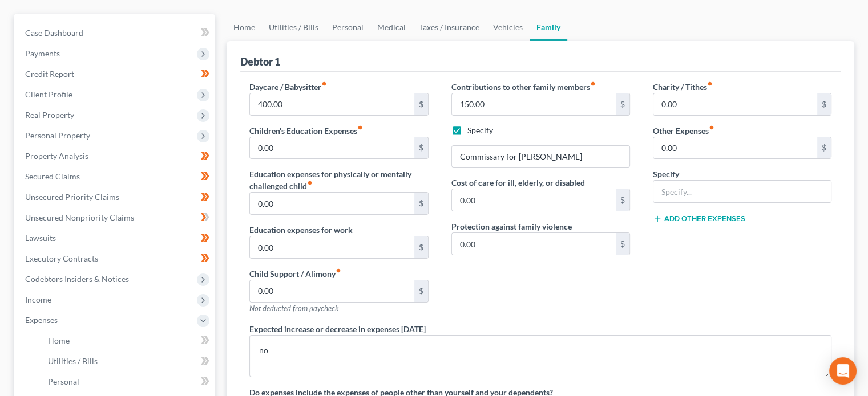 The height and width of the screenshot is (396, 868). Describe the element at coordinates (41, 238) in the screenshot. I see `span: Lawsuits` at that location.